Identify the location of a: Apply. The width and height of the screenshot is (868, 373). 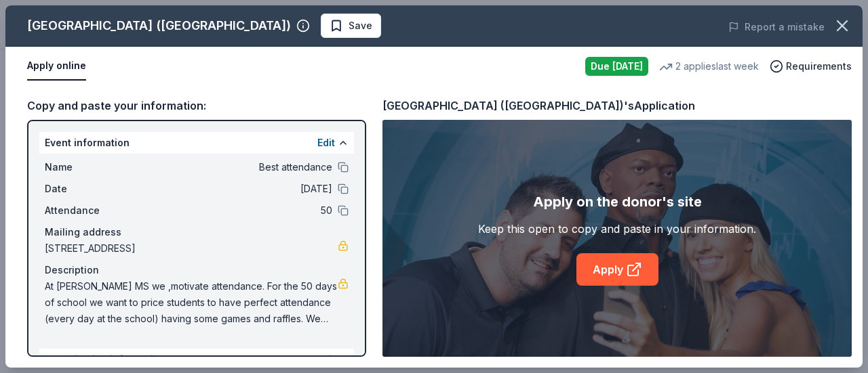
(617, 270).